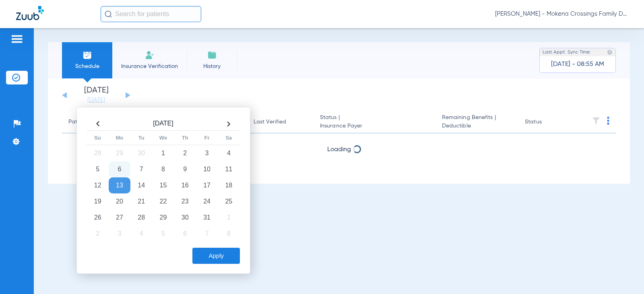  I want to click on th: Status |, so click(374, 122).